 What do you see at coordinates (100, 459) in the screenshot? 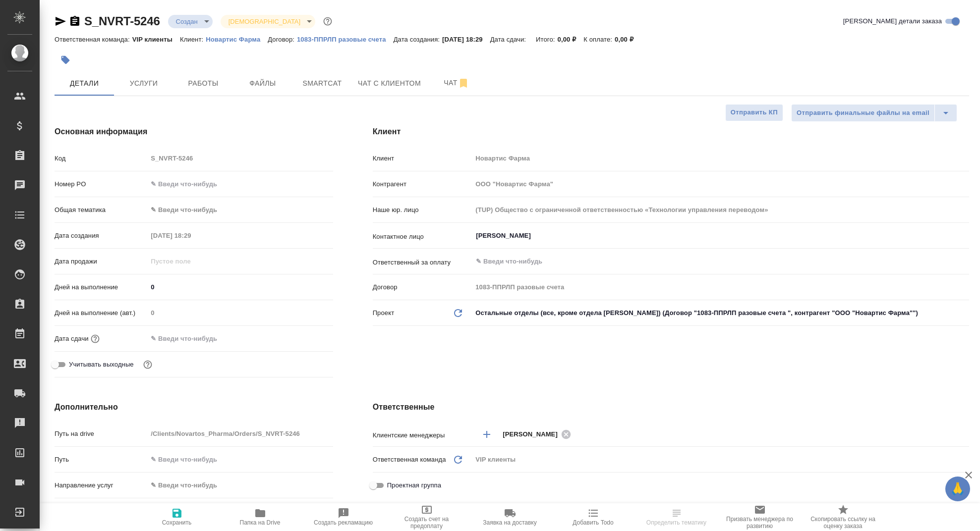
I see `p: Путь` at bounding box center [100, 459].